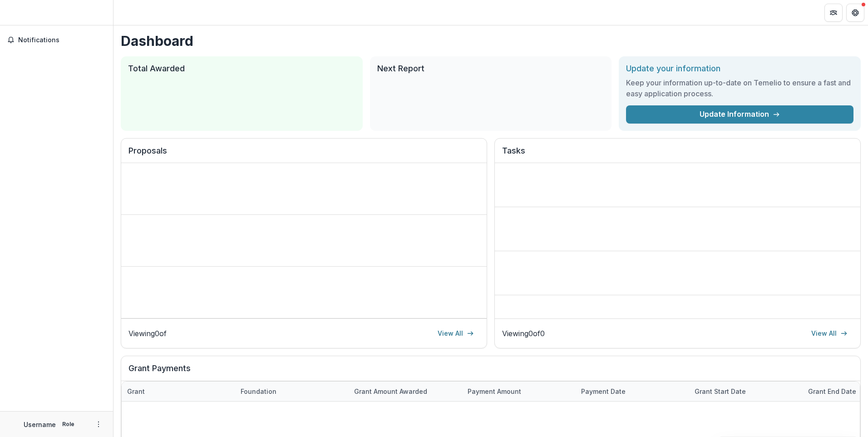 This screenshot has height=437, width=868. I want to click on h1: Dashboard, so click(491, 41).